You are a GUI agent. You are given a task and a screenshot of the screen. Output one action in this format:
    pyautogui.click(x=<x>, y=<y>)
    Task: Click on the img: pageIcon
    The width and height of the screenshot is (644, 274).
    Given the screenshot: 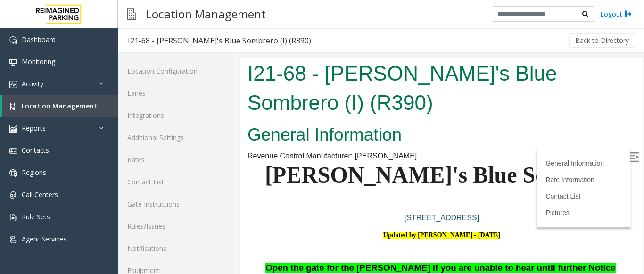 What is the action you would take?
    pyautogui.click(x=132, y=14)
    